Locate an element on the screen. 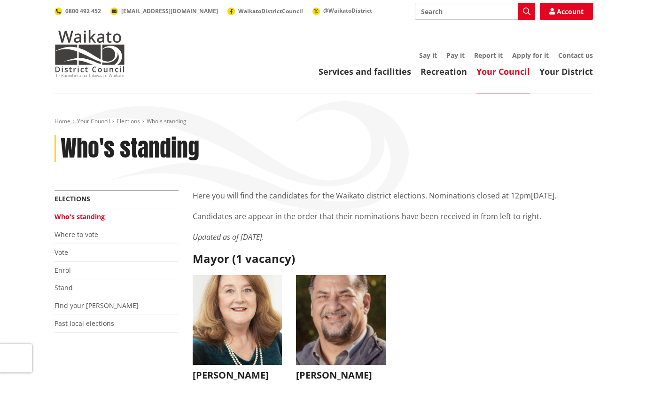  p: Here you will find the candidates for the Waikato district elections. Nominations closed at 12pm[... is located at coordinates (393, 196).